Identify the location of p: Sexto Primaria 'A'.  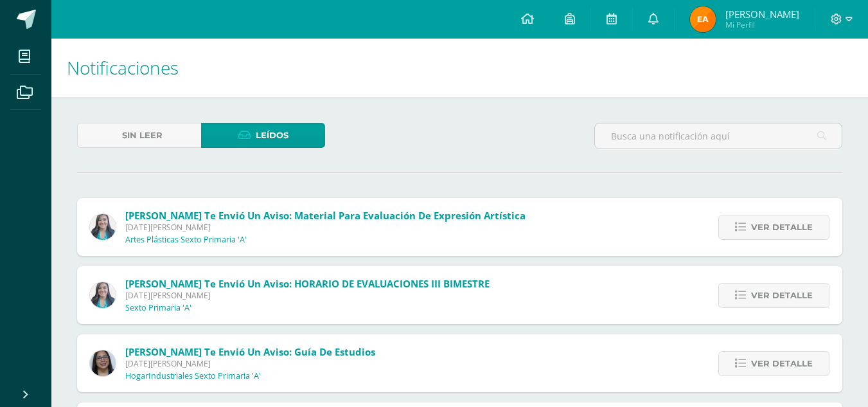
(158, 308).